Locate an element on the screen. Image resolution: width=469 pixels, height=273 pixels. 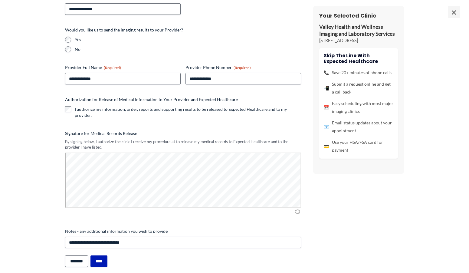
legend: Authorization for Release of Medical Information to Your Provider and Expected Healthcare is located at coordinates (151, 100).